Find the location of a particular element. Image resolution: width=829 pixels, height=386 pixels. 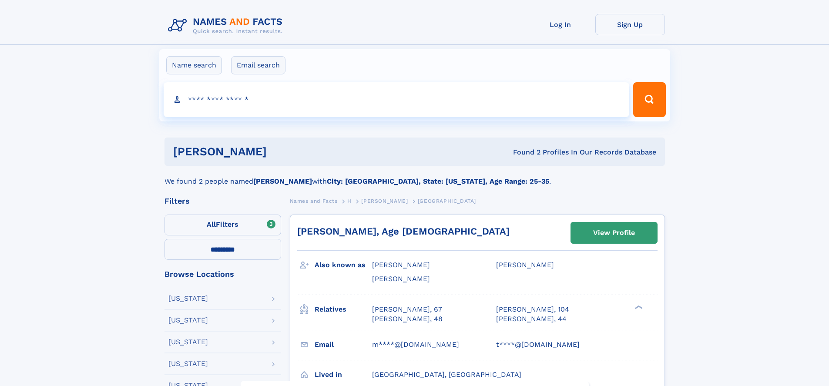

a: H is located at coordinates (349, 201).